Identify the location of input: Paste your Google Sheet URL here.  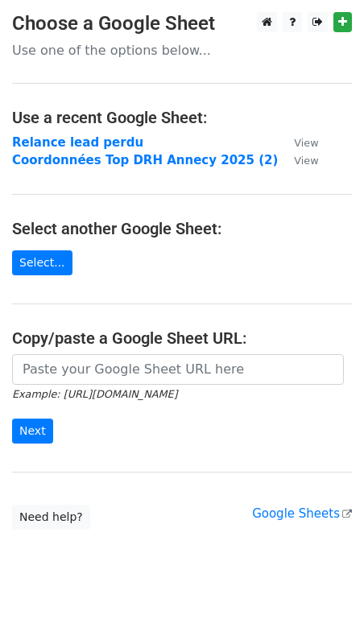
(179, 370).